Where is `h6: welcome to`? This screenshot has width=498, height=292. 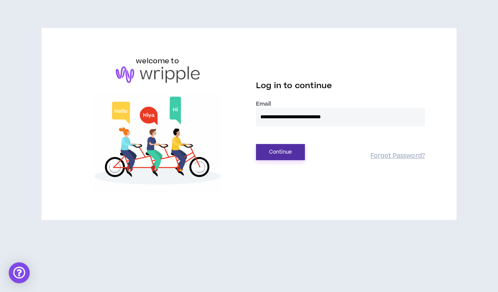
h6: welcome to is located at coordinates (157, 61).